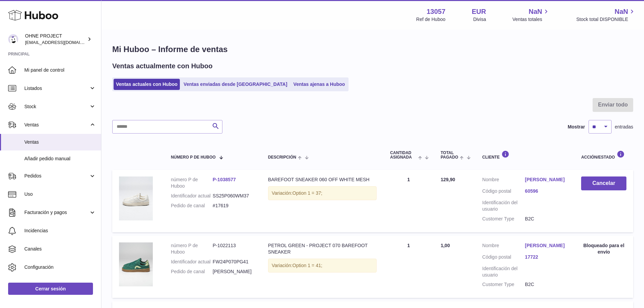 Image resolution: width=644 pixels, height=308 pixels. Describe the element at coordinates (193, 157) in the screenshot. I see `span: número P de Huboo` at that location.